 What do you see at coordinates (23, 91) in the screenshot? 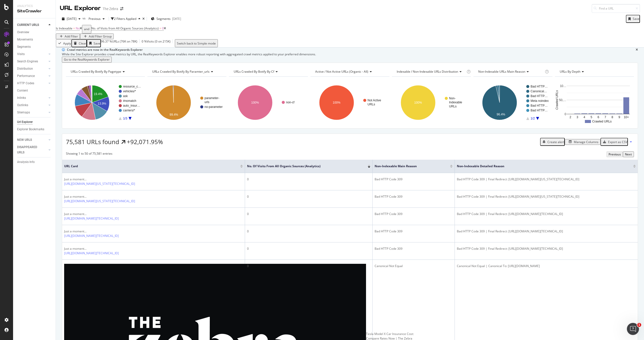
I see `div: Content` at bounding box center [23, 91].